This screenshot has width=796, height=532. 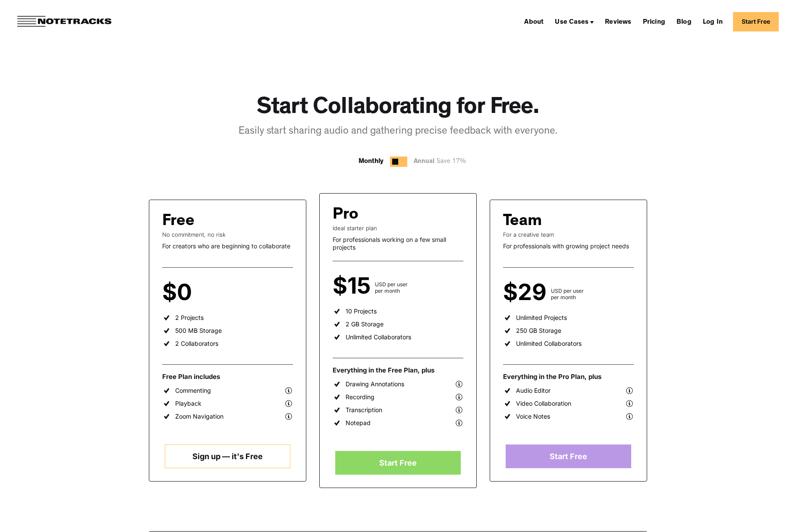 I want to click on span: Save 17%, so click(x=450, y=162).